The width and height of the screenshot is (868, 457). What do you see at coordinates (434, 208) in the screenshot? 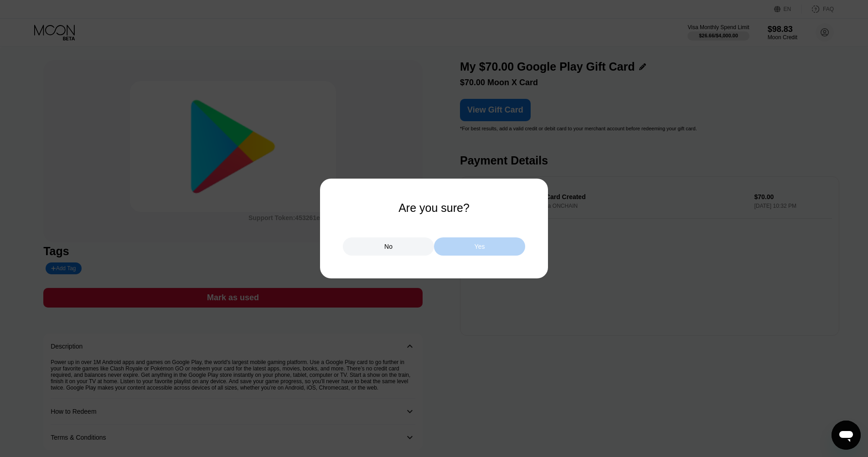
I see `div: Are you sure?` at bounding box center [434, 208].